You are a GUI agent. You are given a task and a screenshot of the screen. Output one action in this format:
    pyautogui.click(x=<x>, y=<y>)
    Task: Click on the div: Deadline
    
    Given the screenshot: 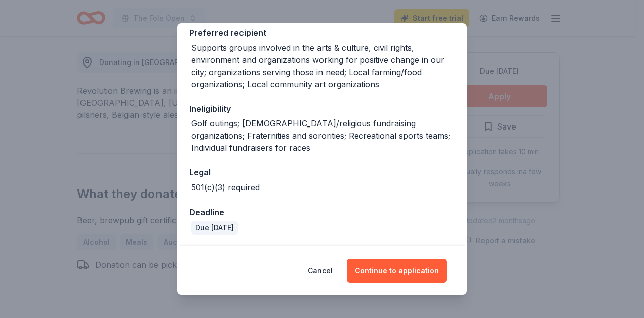 What is the action you would take?
    pyautogui.click(x=322, y=212)
    